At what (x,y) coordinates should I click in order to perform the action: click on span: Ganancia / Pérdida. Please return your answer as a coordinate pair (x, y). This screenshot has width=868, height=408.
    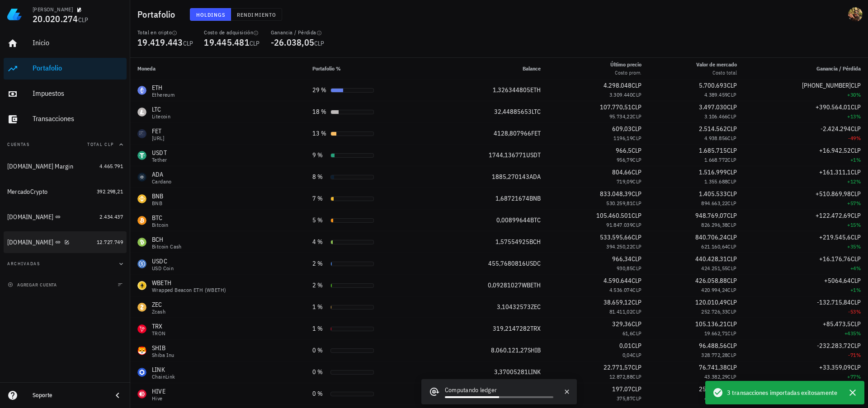
    Looking at the image, I should click on (839, 68).